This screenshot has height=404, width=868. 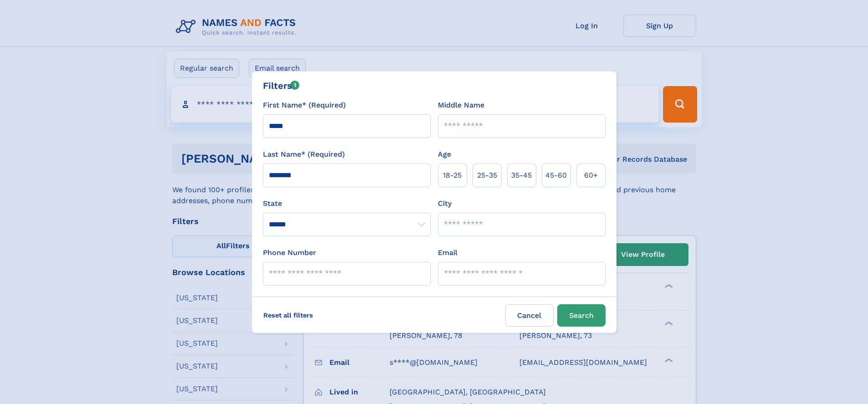 I want to click on label: State, so click(x=347, y=203).